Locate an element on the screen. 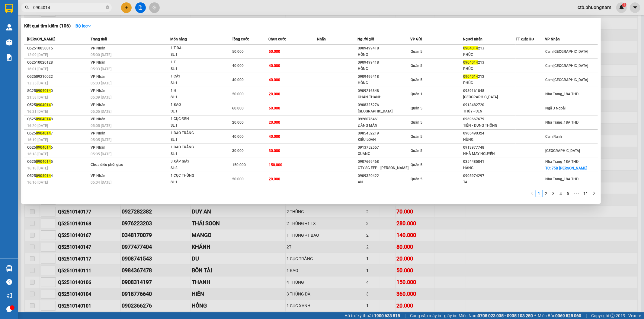 This screenshot has width=644, height=319. span: Người gửi is located at coordinates (366, 39).